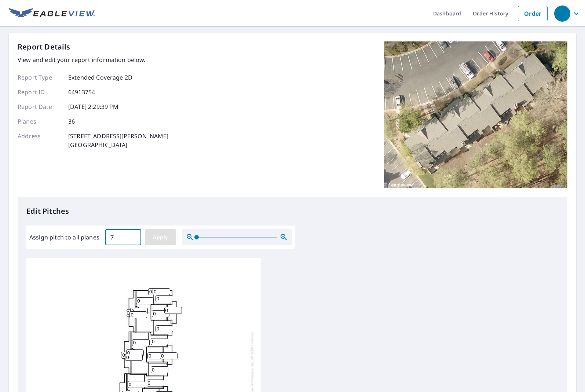 The width and height of the screenshot is (585, 392). What do you see at coordinates (44, 47) in the screenshot?
I see `p: Report Details` at bounding box center [44, 47].